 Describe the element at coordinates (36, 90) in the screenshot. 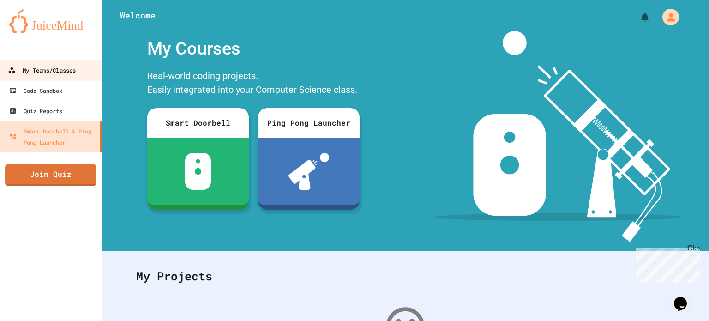

I see `div: Code Sandbox` at that location.